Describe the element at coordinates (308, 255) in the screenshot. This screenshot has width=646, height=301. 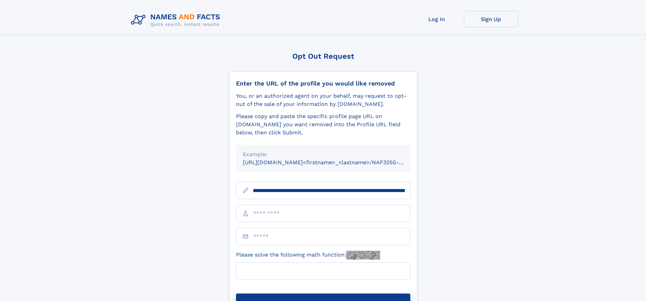
I see `label: Please solve the following math function:` at that location.